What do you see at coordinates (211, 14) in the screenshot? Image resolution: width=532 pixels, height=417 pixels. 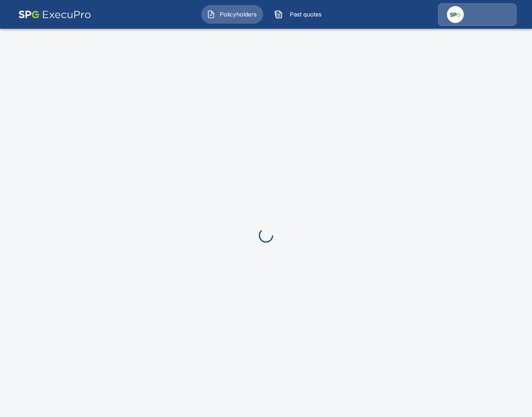 I see `img: Policyholders Icon` at bounding box center [211, 14].